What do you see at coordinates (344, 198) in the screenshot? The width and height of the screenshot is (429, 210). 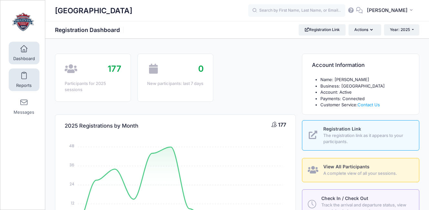 I see `span: Check In / Check Out` at bounding box center [344, 198].